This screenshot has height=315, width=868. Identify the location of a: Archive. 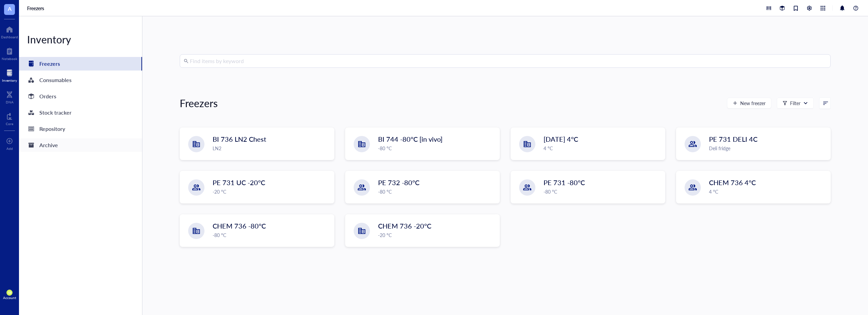
(80, 145).